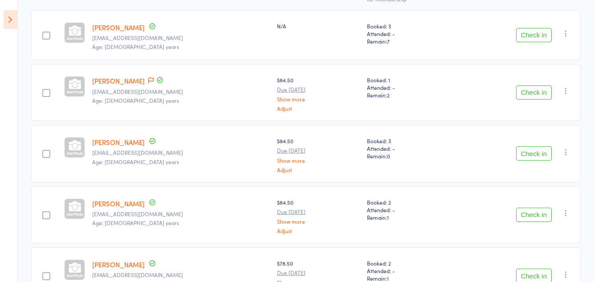 The image size is (594, 282). I want to click on small: geoffhunter@hotmail.com, so click(181, 92).